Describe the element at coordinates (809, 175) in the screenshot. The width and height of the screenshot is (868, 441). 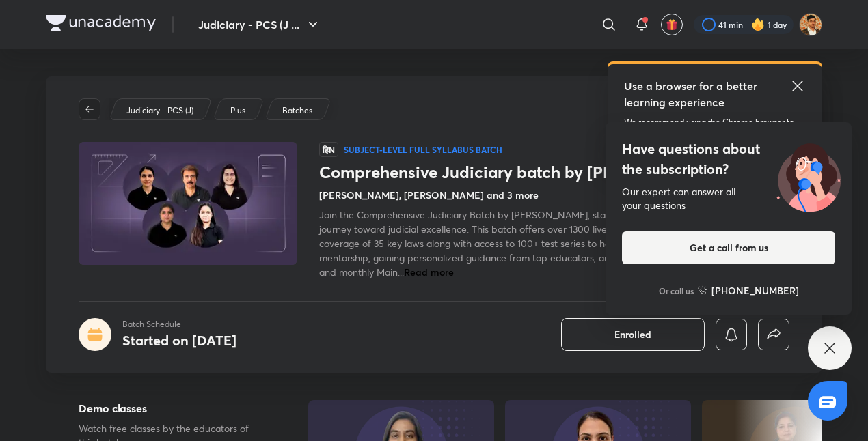
I see `img: ttu_illustration_new.svg` at that location.